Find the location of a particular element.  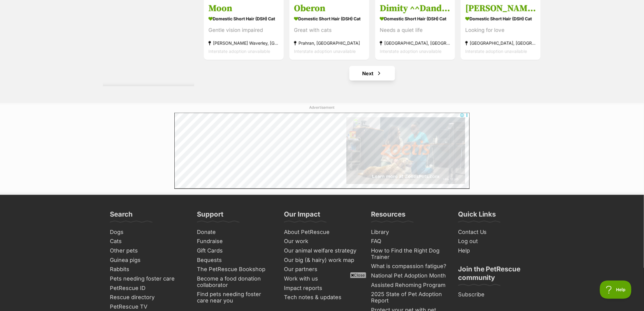

h3: Support is located at coordinates (210, 216).